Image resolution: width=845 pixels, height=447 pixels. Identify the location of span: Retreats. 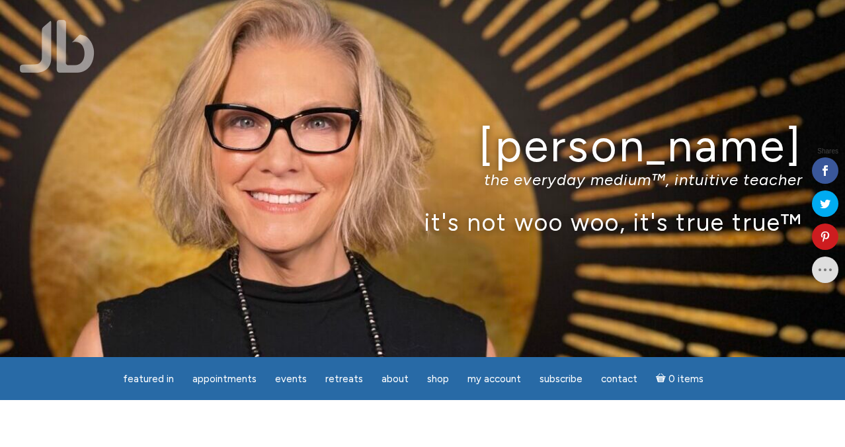
(344, 379).